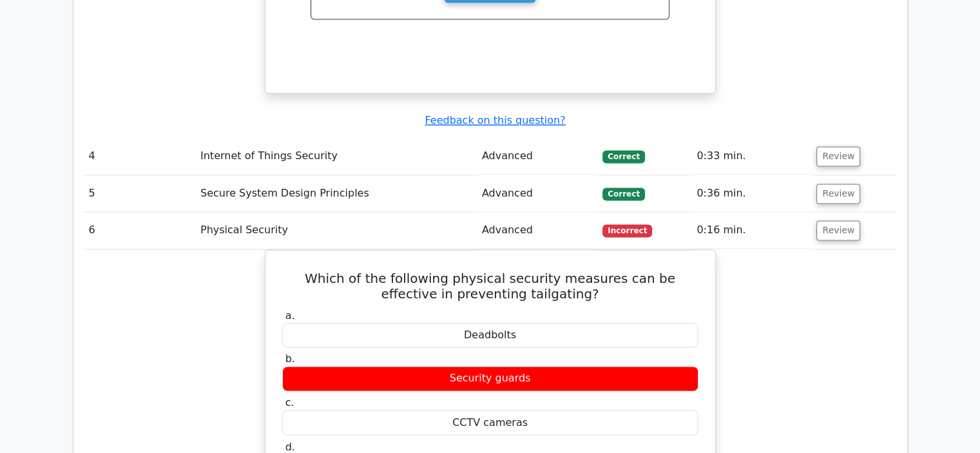 The width and height of the screenshot is (980, 453). What do you see at coordinates (751, 155) in the screenshot?
I see `td: 0:33 min.` at bounding box center [751, 155].